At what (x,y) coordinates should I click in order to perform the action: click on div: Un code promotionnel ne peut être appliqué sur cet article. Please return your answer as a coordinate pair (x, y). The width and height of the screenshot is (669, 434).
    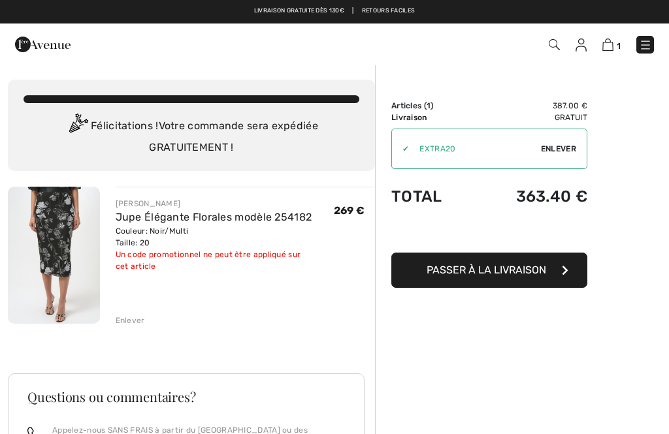
    Looking at the image, I should click on (225, 261).